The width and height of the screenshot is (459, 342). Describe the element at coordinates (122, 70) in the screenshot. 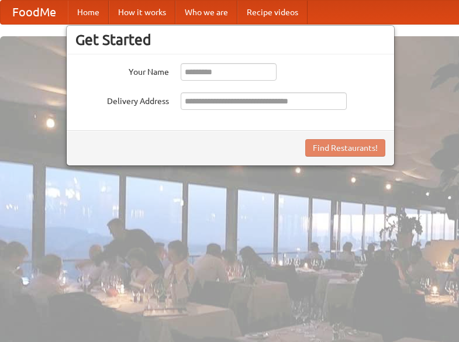

I see `label: Your Name` at that location.